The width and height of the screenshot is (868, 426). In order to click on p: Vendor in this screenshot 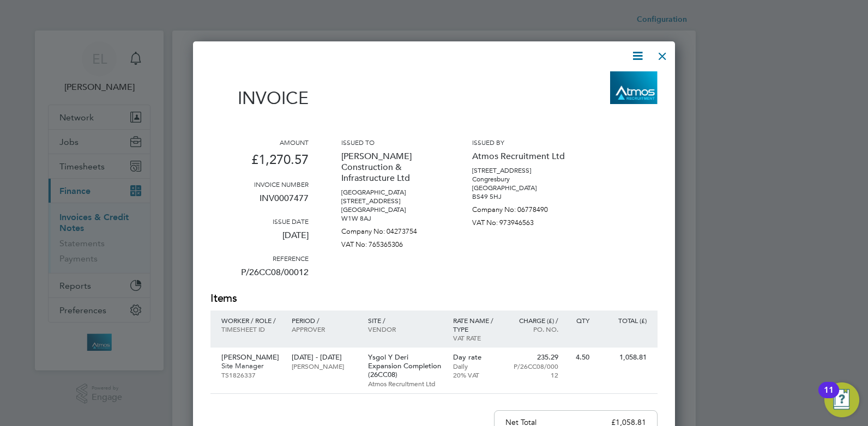, I will do `click(405, 329)`.